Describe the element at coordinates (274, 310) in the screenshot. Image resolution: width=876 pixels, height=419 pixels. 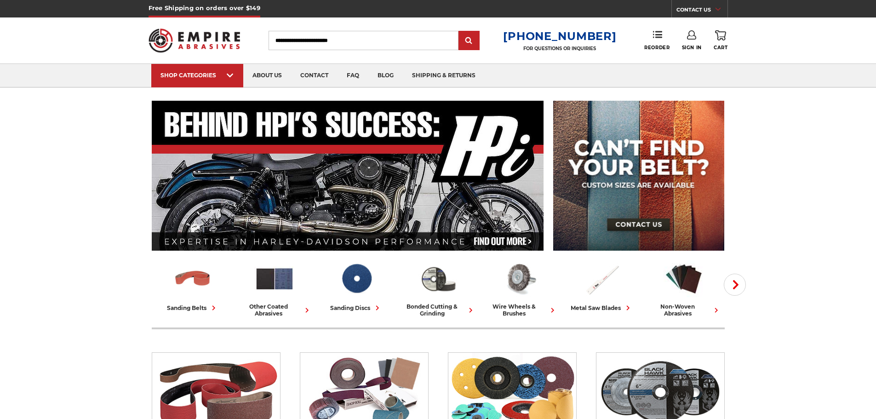
I see `div: other coated abrasives` at that location.